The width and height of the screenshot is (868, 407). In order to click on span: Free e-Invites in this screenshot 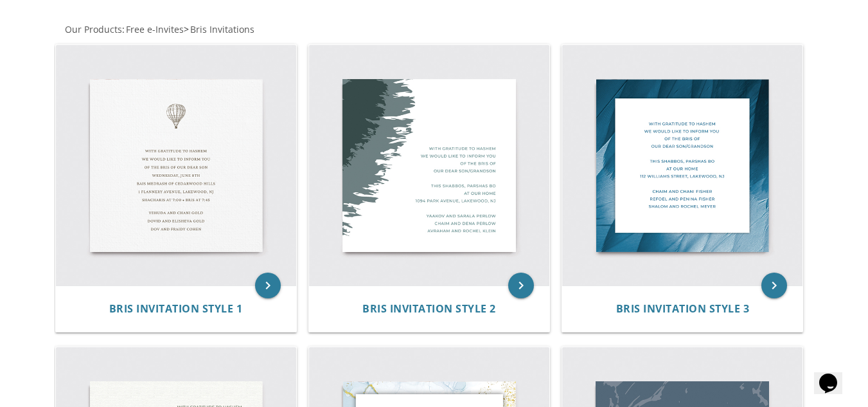, I will do `click(155, 29)`.